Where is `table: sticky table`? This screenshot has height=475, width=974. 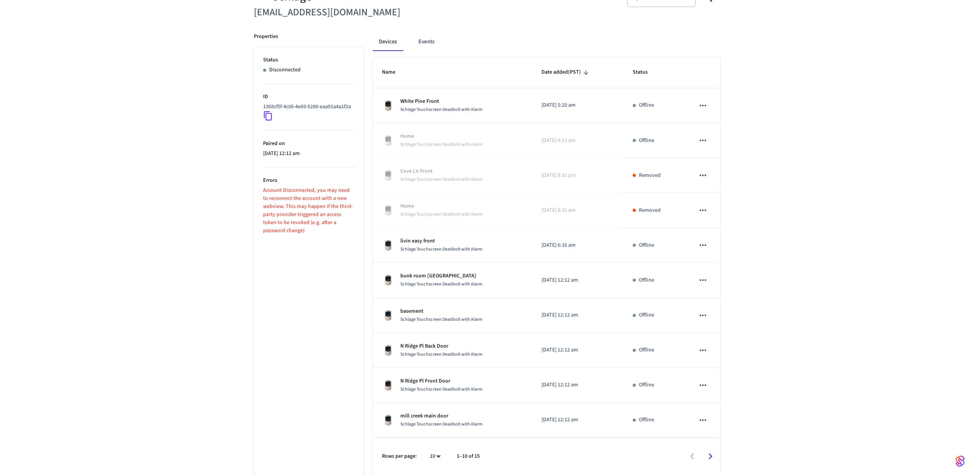 table: sticky table is located at coordinates (547, 247).